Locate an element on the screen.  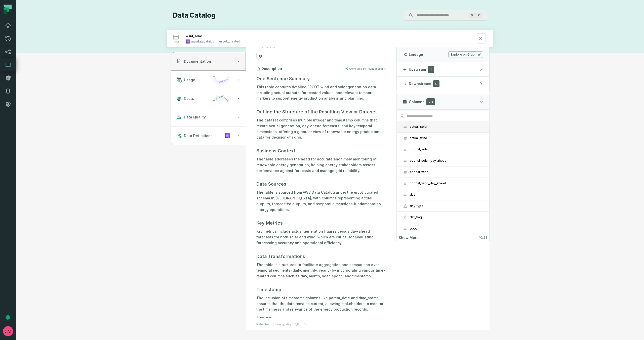
h3: One Sentence Summary is located at coordinates (321, 79).